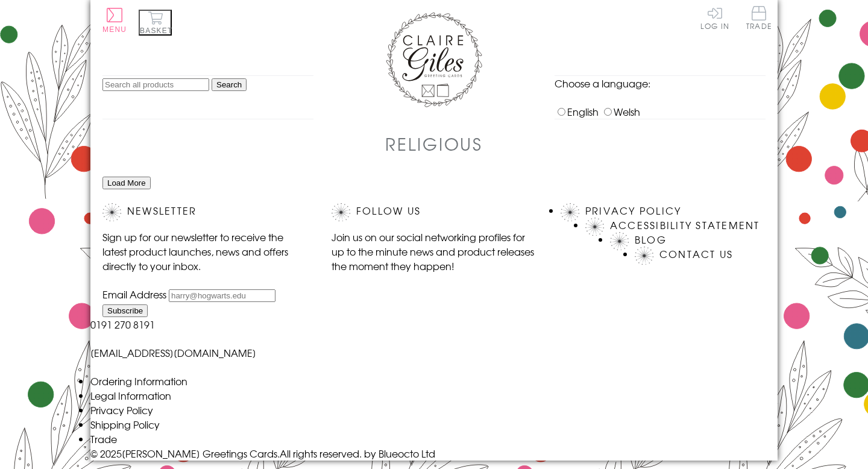 This screenshot has width=868, height=469. What do you see at coordinates (114, 29) in the screenshot?
I see `span: Menu` at bounding box center [114, 29].